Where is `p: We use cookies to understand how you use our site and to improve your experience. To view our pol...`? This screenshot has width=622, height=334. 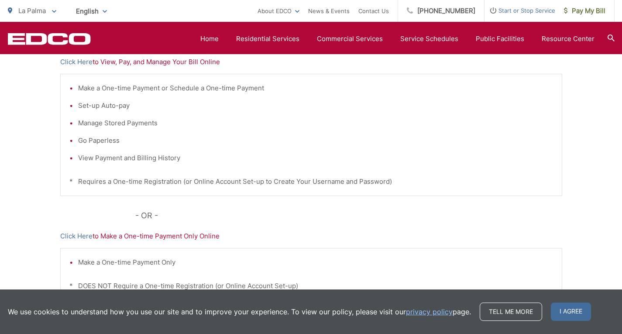 p: We use cookies to understand how you use our site and to improve your experience. To view our pol... is located at coordinates (239, 311).